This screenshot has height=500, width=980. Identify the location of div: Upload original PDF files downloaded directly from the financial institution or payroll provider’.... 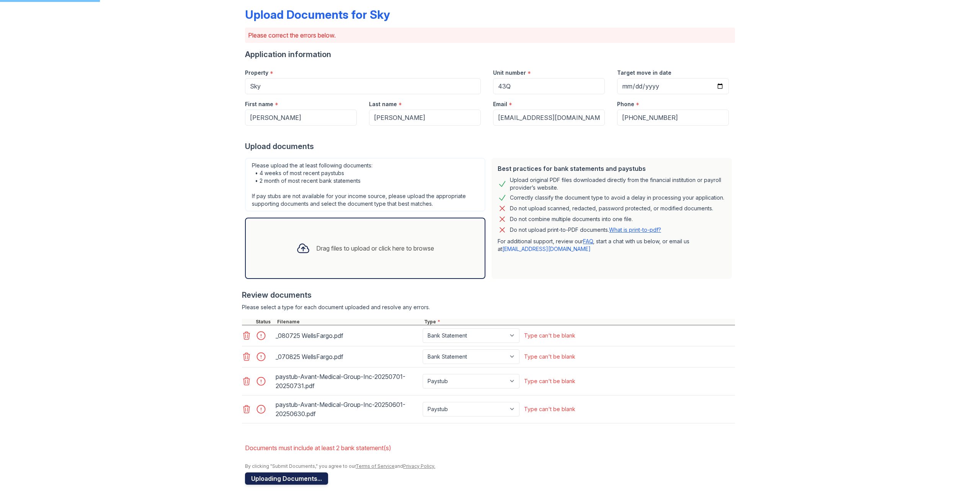
(618, 184).